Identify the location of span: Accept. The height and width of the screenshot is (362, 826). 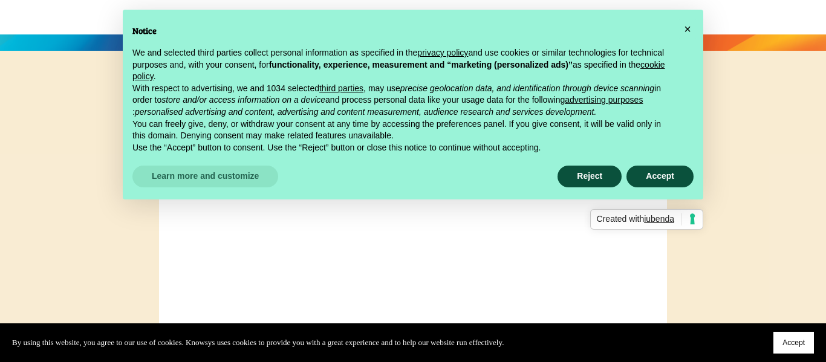
(793, 343).